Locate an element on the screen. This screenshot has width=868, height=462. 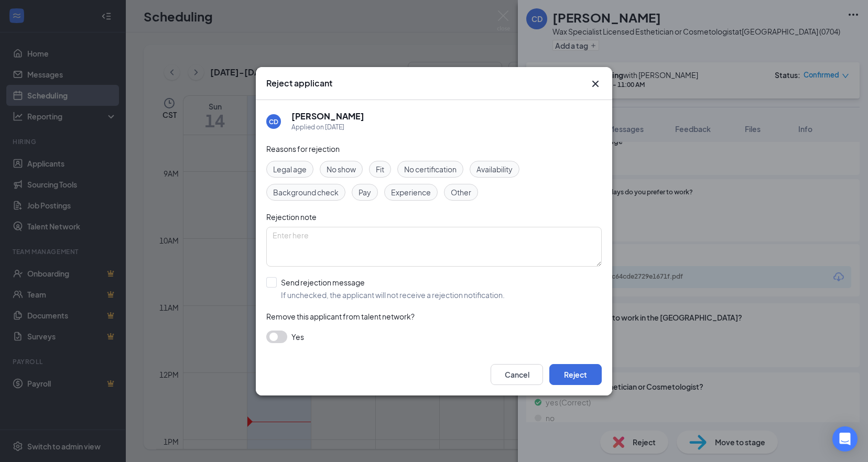
span: Other is located at coordinates (461, 193).